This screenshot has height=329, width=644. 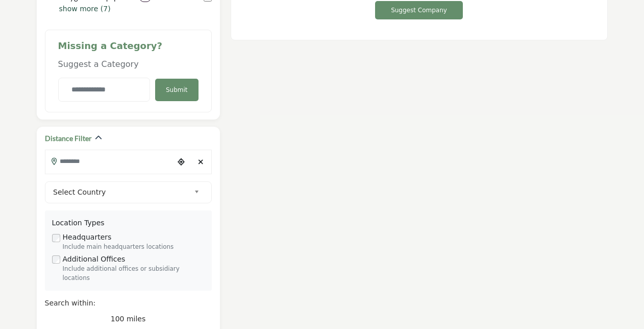 What do you see at coordinates (181, 162) in the screenshot?
I see `div: Choose your current location` at bounding box center [181, 162].